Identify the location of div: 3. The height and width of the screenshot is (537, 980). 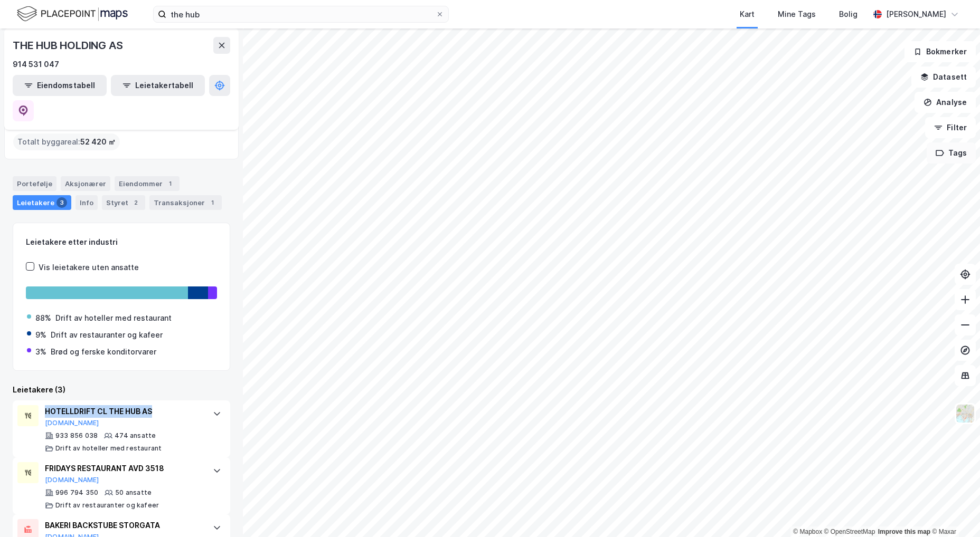
(62, 202).